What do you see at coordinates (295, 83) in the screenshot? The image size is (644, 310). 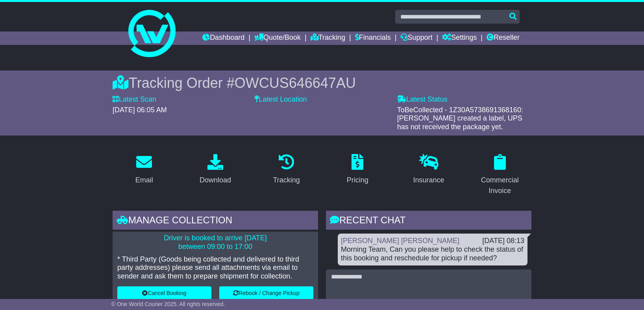 I see `span: OWCUS646647AU` at bounding box center [295, 83].